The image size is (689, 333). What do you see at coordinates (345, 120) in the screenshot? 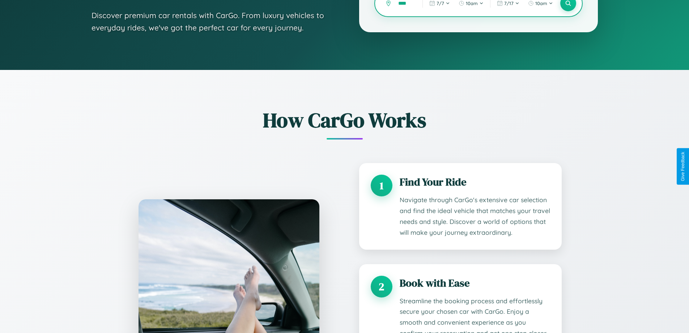
I see `h2: How CarGo Works` at bounding box center [345, 120].